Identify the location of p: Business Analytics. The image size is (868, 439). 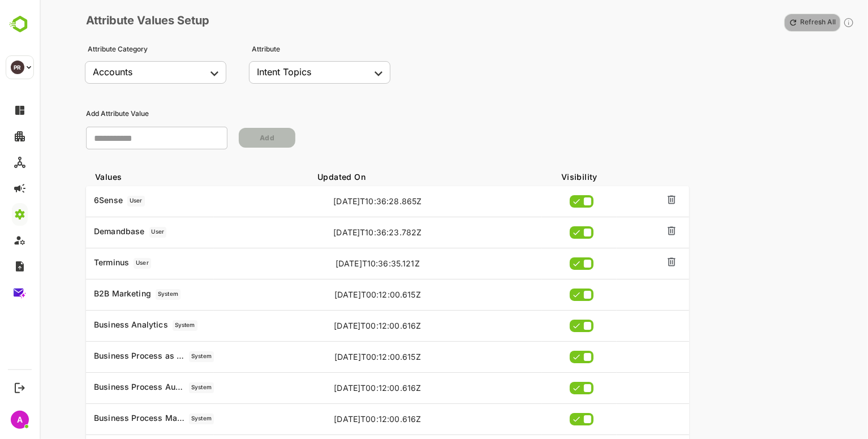
(131, 325).